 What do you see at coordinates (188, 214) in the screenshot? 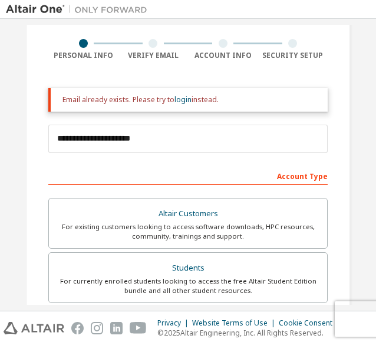
I see `div: Altair Customers` at bounding box center [188, 214].